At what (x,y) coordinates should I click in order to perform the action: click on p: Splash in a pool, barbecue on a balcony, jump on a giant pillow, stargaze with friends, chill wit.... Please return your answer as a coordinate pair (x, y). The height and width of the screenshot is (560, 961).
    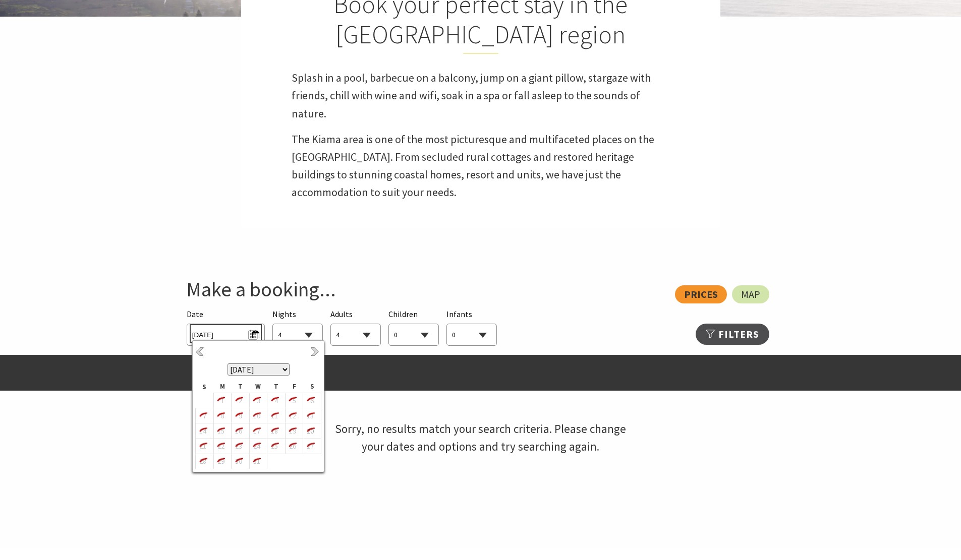
    Looking at the image, I should click on (480, 95).